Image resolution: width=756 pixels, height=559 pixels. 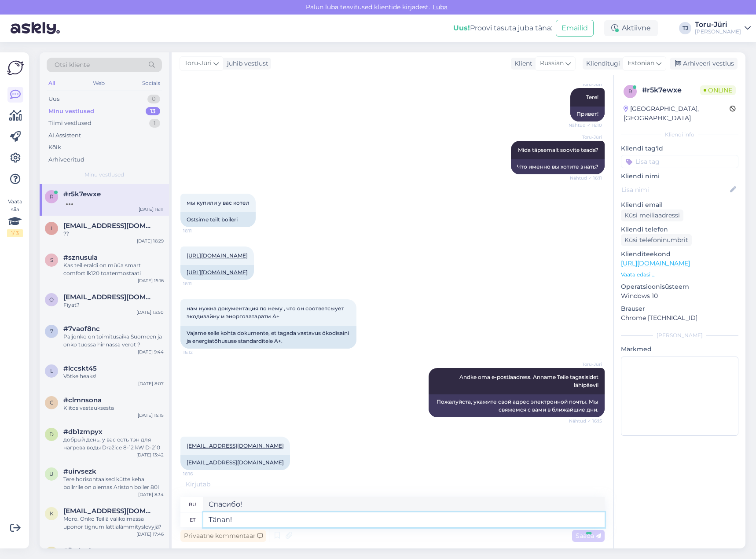 I want to click on span: 16:12, so click(x=200, y=352).